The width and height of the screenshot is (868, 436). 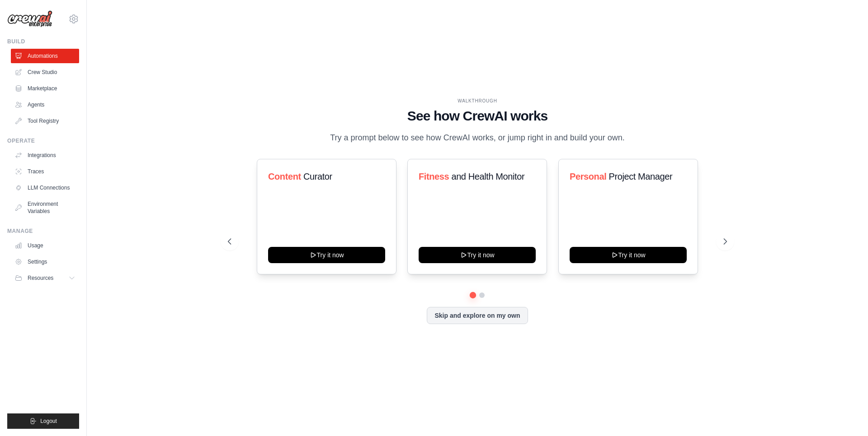 What do you see at coordinates (45, 156) in the screenshot?
I see `a: Integrations` at bounding box center [45, 156].